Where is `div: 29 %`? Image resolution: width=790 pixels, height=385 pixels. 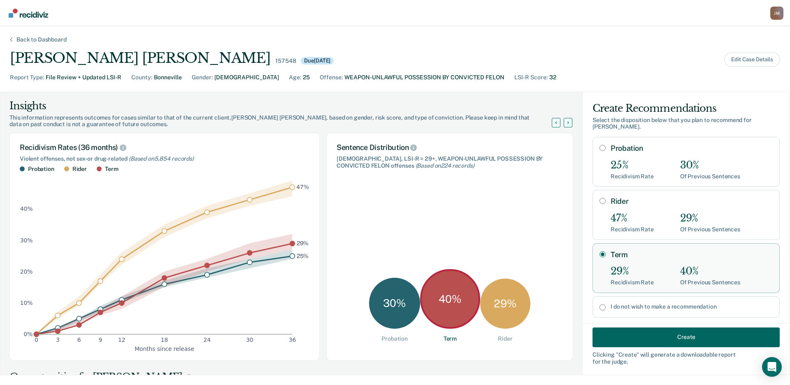
div: 29 % is located at coordinates (505, 304).